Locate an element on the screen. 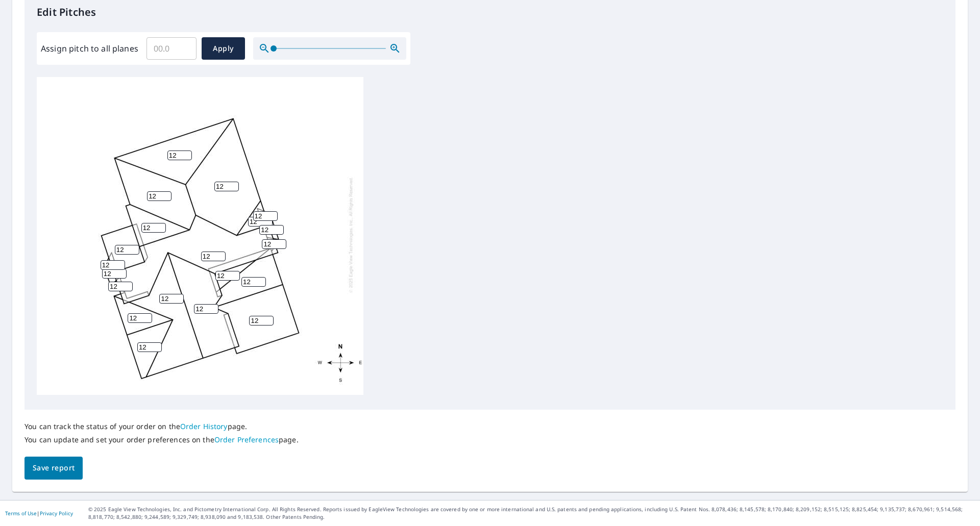  label: Assign pitch to all planes is located at coordinates (89, 49).